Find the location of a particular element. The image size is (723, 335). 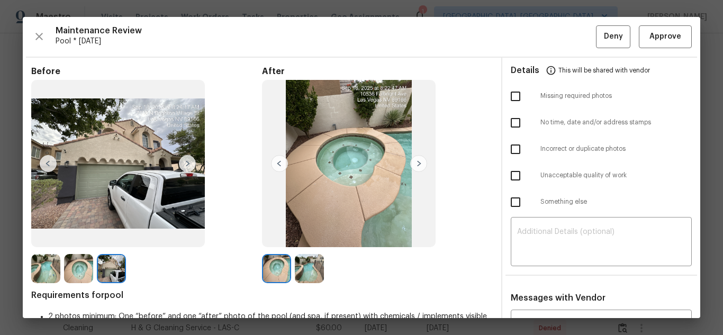

span: Incorrect or duplicate photos is located at coordinates (616, 149).